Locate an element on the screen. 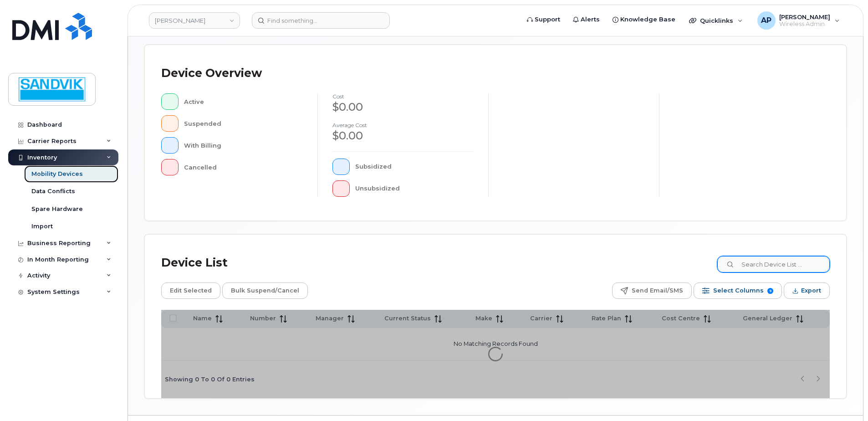 This screenshot has height=421, width=868. span: Send Email/SMS is located at coordinates (658, 291).